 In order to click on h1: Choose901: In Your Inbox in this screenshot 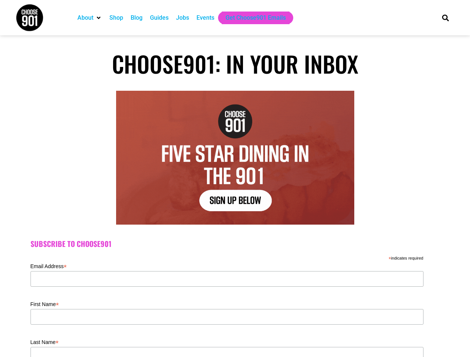, I will do `click(235, 64)`.